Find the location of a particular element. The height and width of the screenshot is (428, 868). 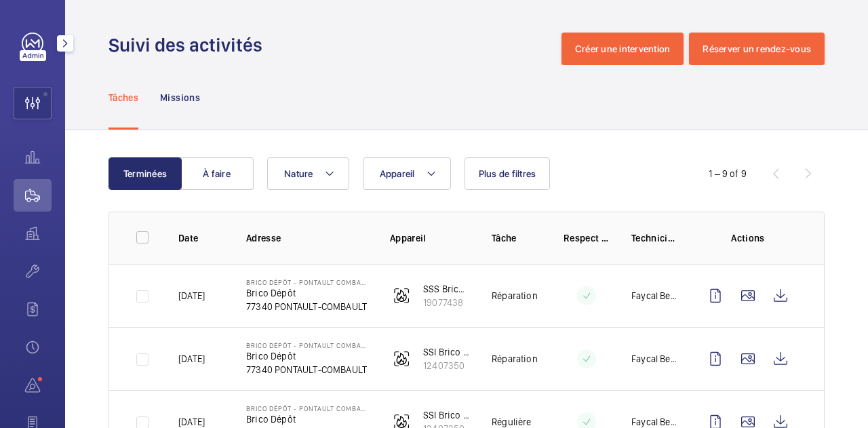

p: SSS Brico Dépôt Pontault-Combault is located at coordinates (446, 289).